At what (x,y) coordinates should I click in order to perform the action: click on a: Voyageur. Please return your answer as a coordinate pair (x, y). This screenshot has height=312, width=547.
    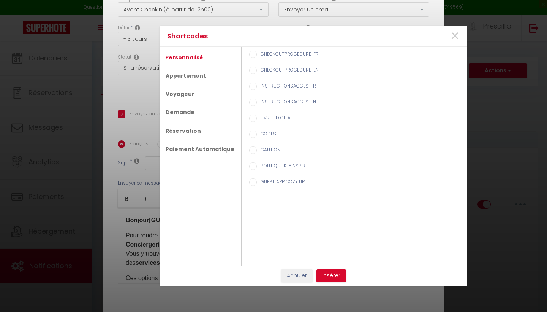
    Looking at the image, I should click on (180, 94).